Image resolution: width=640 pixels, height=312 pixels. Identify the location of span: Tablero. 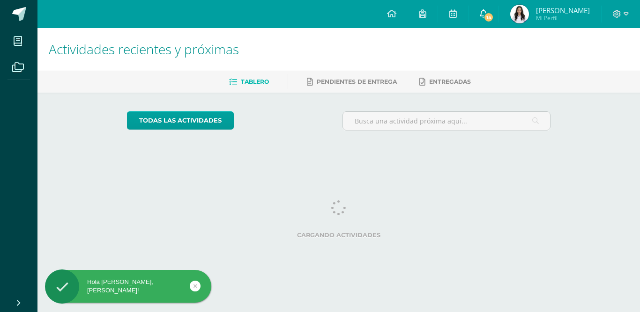
(255, 82).